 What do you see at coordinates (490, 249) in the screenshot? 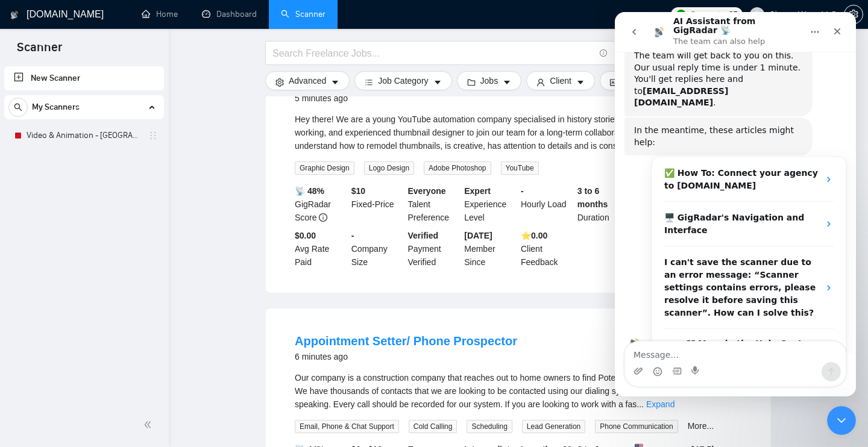
I see `div: Member Since` at bounding box center [490, 249].